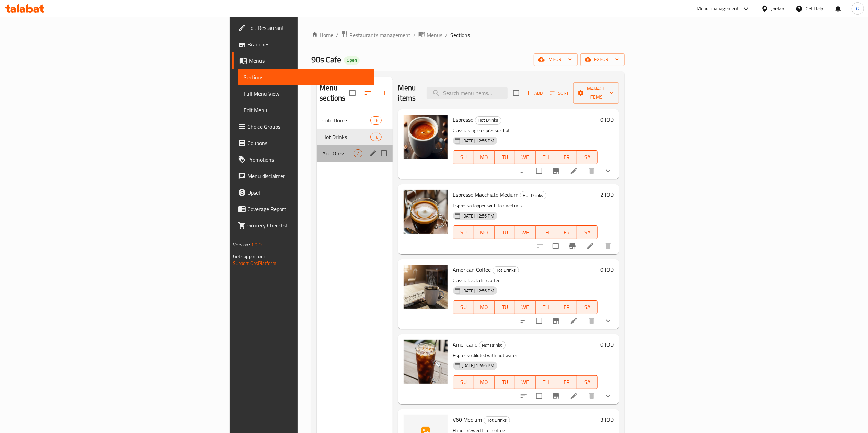 The width and height of the screenshot is (868, 433). I want to click on span: Edit Menu, so click(306, 110).